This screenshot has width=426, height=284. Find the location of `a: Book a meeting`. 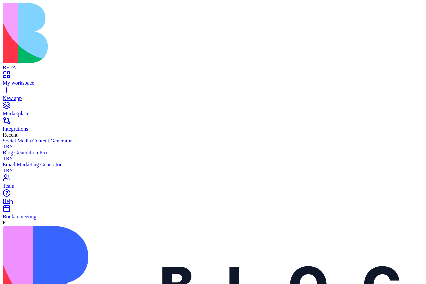

a: Book a meeting is located at coordinates (213, 214).